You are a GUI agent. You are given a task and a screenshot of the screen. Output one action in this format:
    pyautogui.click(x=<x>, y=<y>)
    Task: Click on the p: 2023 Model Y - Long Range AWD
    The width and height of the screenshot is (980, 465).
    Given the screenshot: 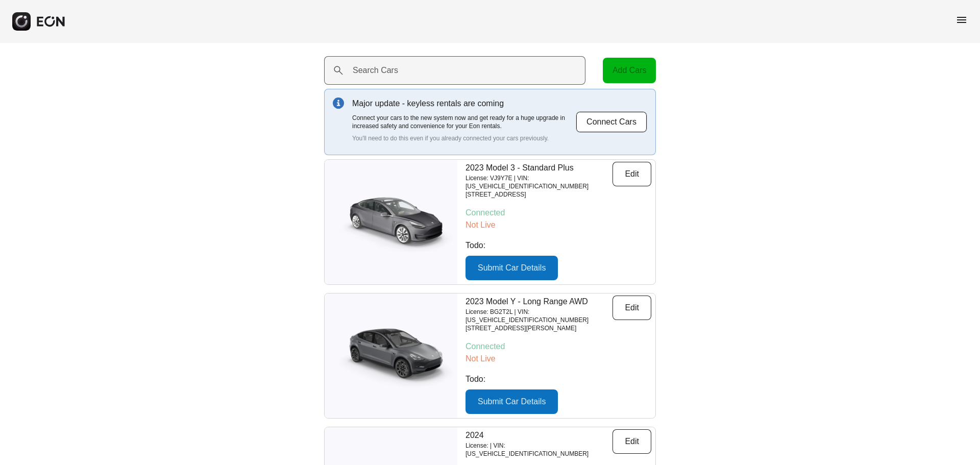 What is the action you would take?
    pyautogui.click(x=539, y=302)
    